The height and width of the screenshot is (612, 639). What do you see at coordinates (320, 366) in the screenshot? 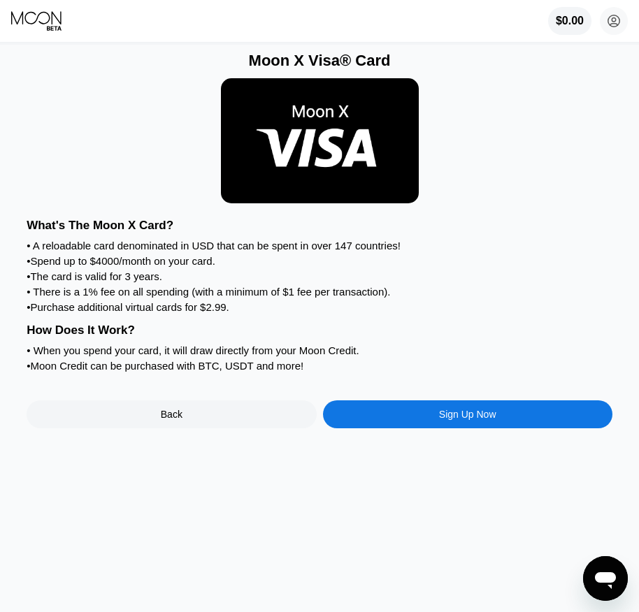
I see `div: • Moon Credit can be purchased with BTC, USDT and more!` at bounding box center [320, 366].